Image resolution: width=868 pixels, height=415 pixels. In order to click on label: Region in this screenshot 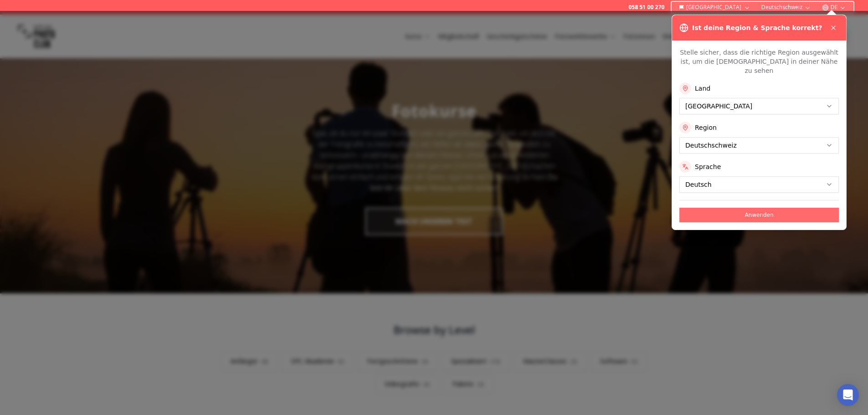, I will do `click(706, 128)`.